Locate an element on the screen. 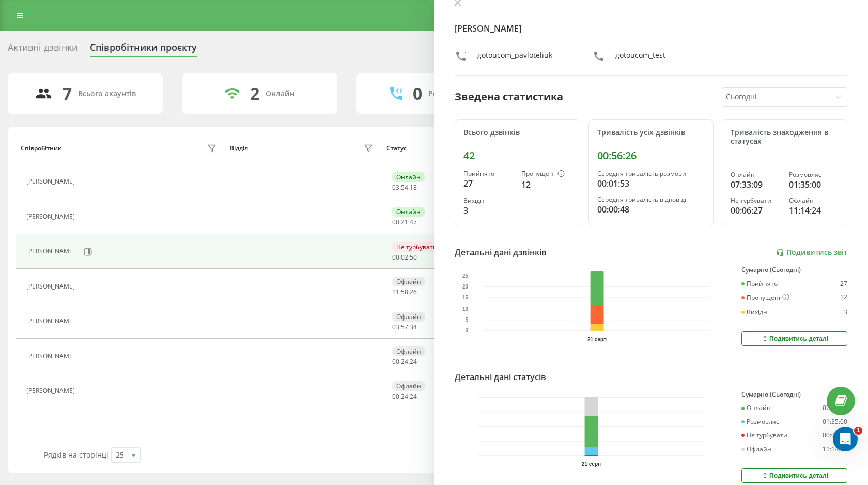 The height and width of the screenshot is (485, 868). text: 0 is located at coordinates (467, 331).